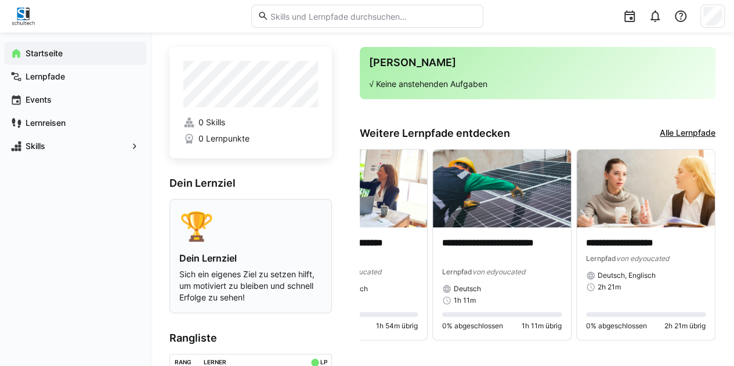  Describe the element at coordinates (323, 362) in the screenshot. I see `div: LP` at that location.